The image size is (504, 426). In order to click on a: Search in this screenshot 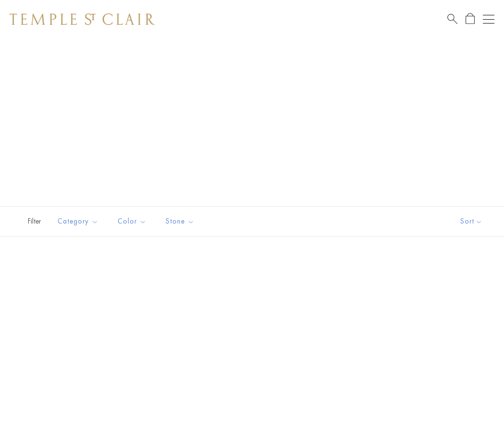, I will do `click(452, 19)`.